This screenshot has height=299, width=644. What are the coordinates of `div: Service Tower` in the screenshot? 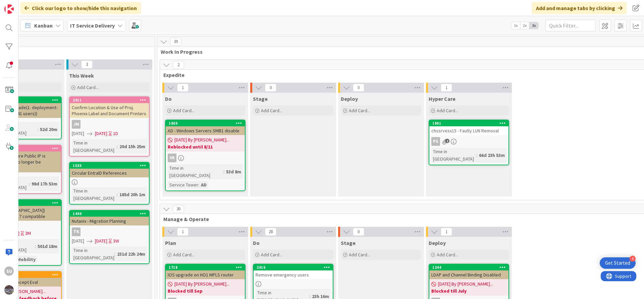 It's located at (183, 185).